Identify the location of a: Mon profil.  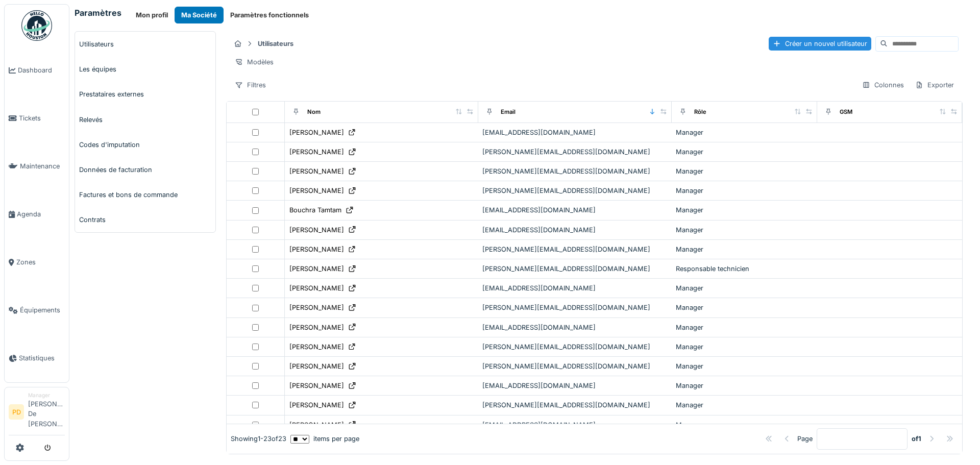
(152, 15).